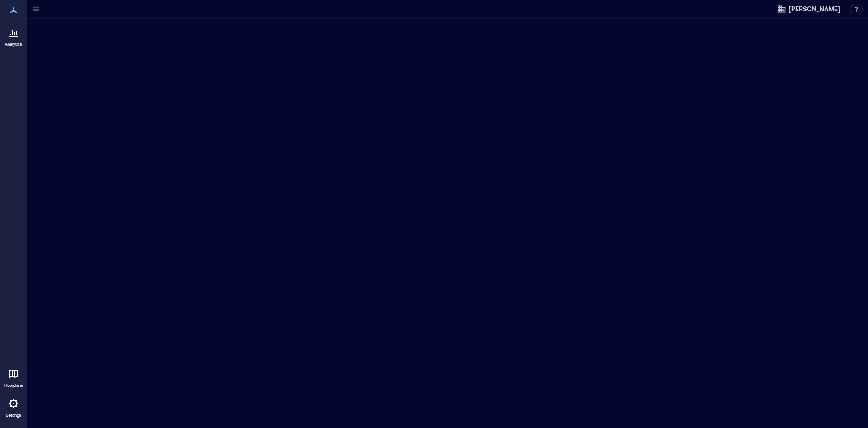  I want to click on p: Settings, so click(14, 415).